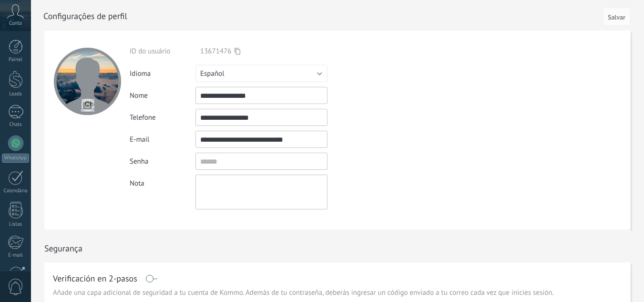  Describe the element at coordinates (16, 224) in the screenshot. I see `div: Listas` at that location.